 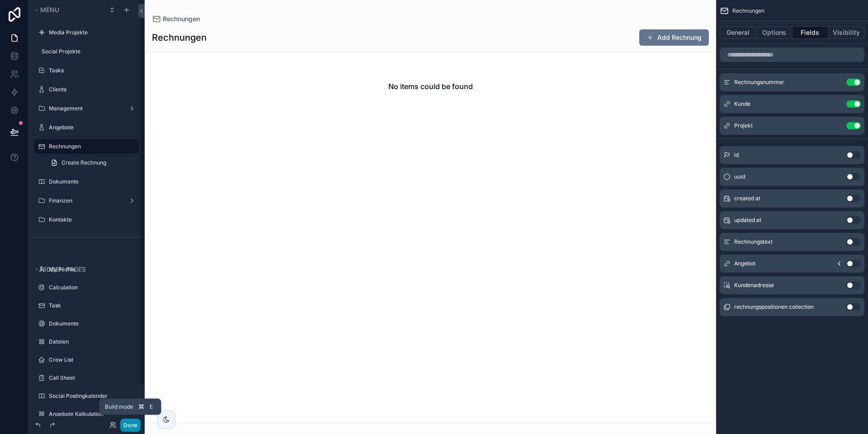 I want to click on span: uuid, so click(x=739, y=177).